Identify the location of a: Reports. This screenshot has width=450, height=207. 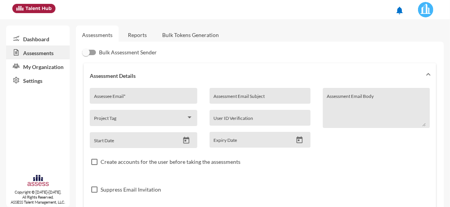
(137, 35).